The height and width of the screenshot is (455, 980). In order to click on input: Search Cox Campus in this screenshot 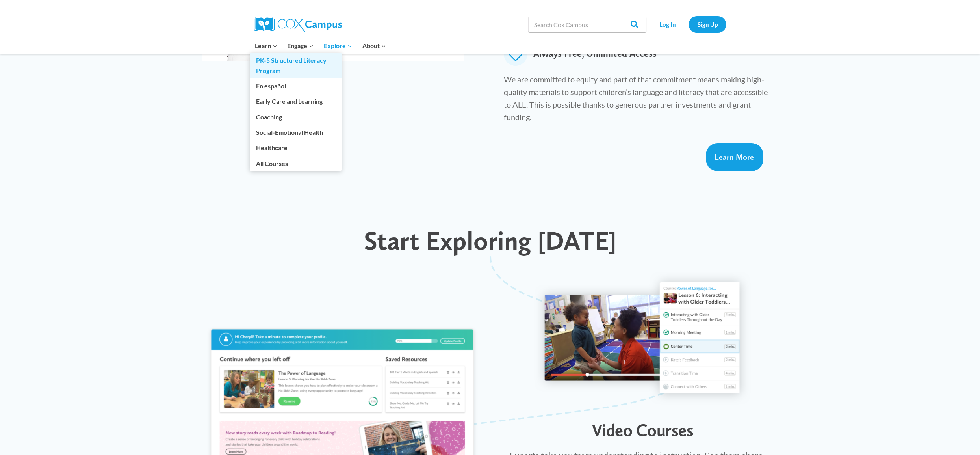, I will do `click(588, 24)`.